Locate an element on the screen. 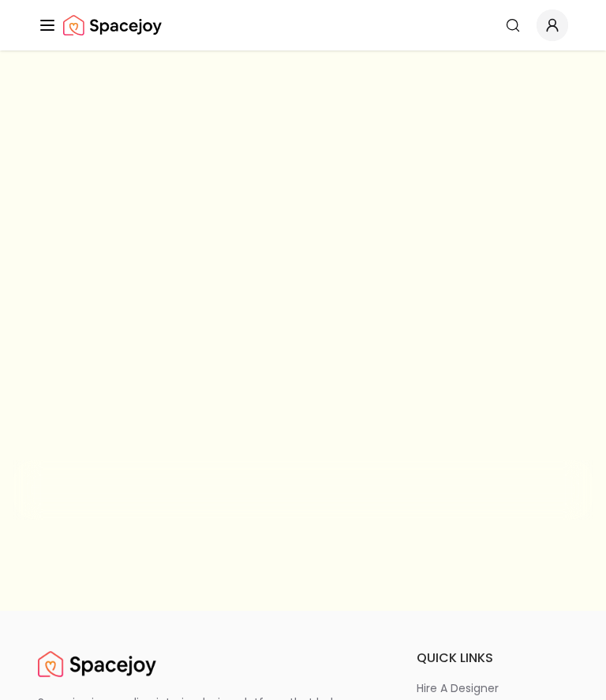 Image resolution: width=606 pixels, height=700 pixels. a: hire a designer is located at coordinates (492, 688).